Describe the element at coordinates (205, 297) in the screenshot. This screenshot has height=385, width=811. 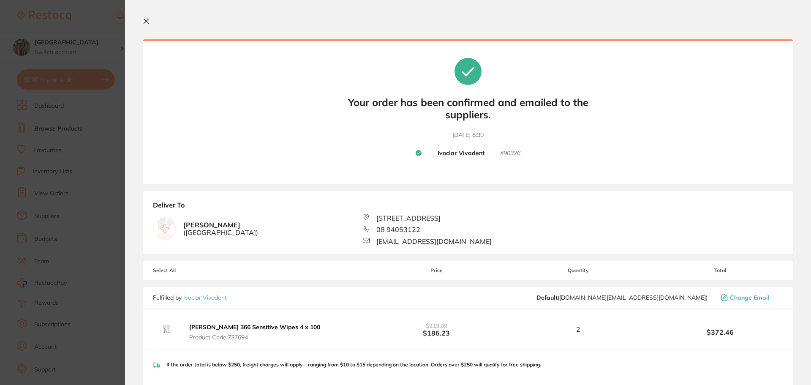
I see `a: Ivoclar Vivadent` at that location.